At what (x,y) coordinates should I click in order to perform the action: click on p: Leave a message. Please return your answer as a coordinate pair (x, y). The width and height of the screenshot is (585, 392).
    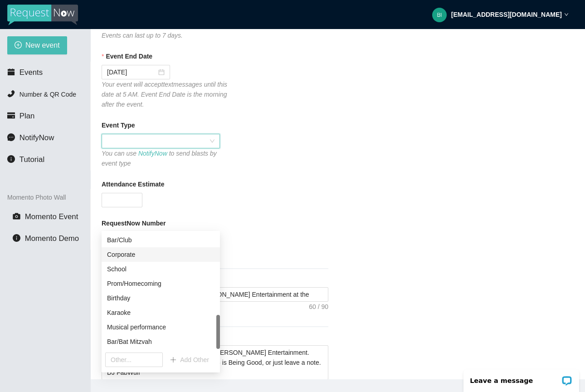
    Looking at the image, I should click on (57, 17).